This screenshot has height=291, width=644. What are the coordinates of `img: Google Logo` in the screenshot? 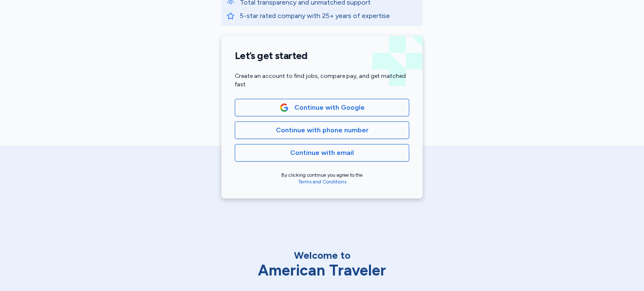 It's located at (284, 108).